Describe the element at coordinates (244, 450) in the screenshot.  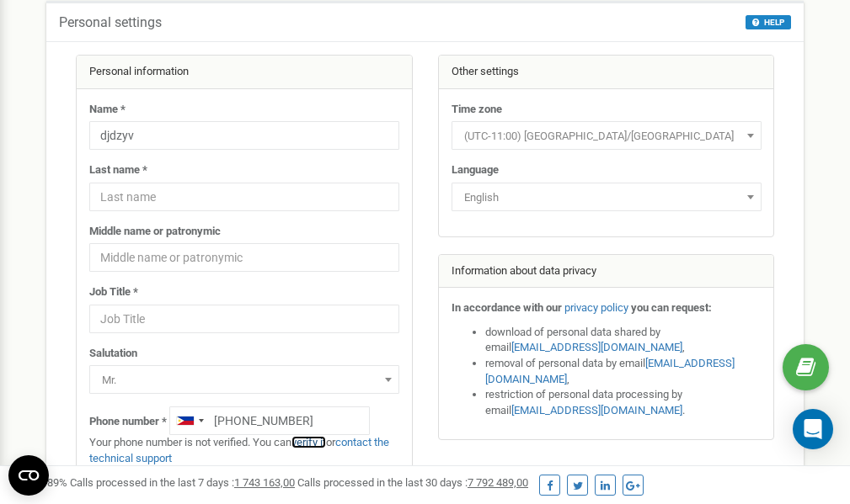
I see `p: Your phone number is not verified. You can or` at that location.